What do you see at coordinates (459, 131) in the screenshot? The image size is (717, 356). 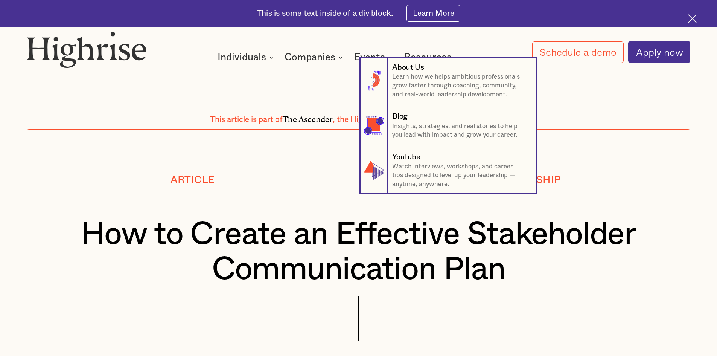 I see `p: Insights, strategies, and real stories to help you lead with impact and grow your career.` at bounding box center [459, 131].